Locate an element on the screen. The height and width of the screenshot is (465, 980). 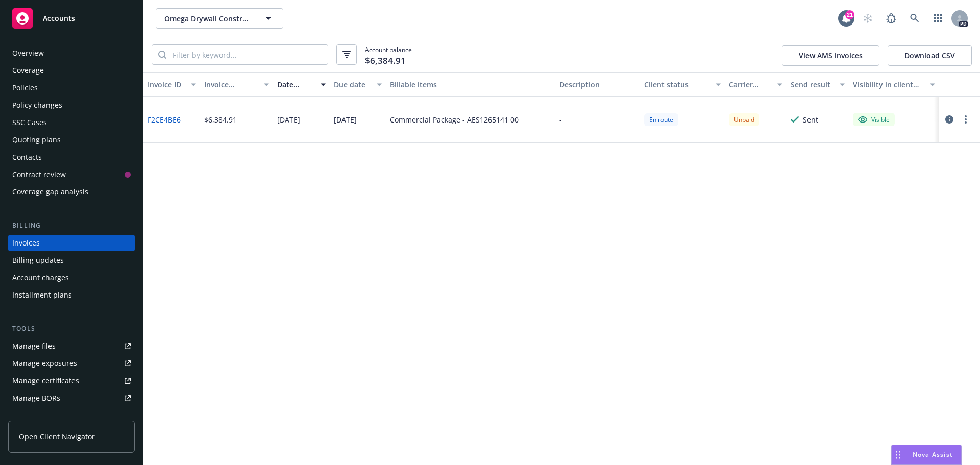
button: Date issued is located at coordinates (301, 84).